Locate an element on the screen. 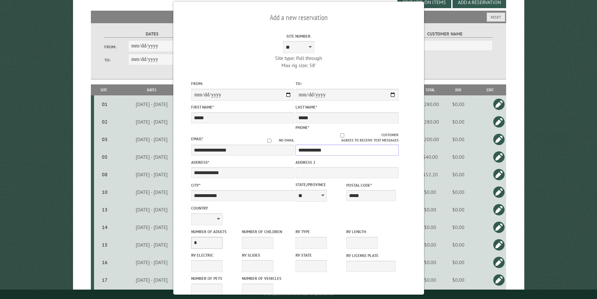  div: 16 is located at coordinates (105, 262).